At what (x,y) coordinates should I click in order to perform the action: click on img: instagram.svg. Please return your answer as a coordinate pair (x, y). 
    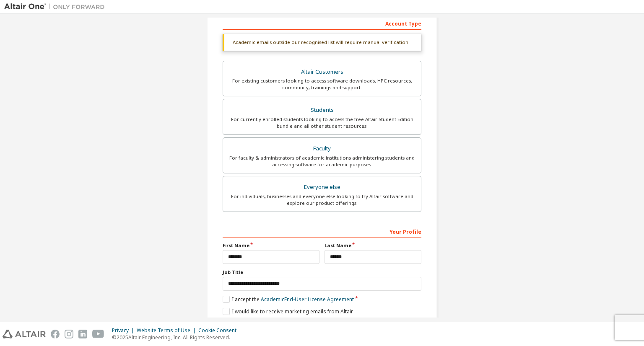
    Looking at the image, I should click on (69, 334).